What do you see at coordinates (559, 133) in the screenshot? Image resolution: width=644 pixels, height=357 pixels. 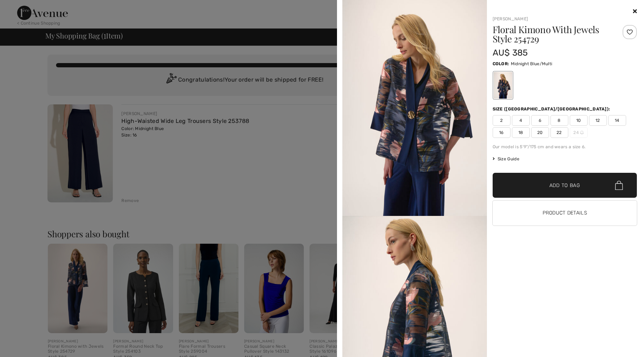 I see `span: 22` at bounding box center [559, 133].